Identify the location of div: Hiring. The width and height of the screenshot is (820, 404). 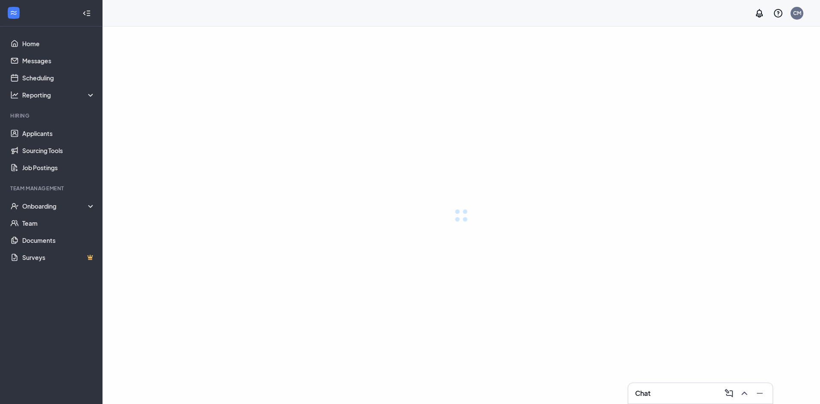
(52, 115).